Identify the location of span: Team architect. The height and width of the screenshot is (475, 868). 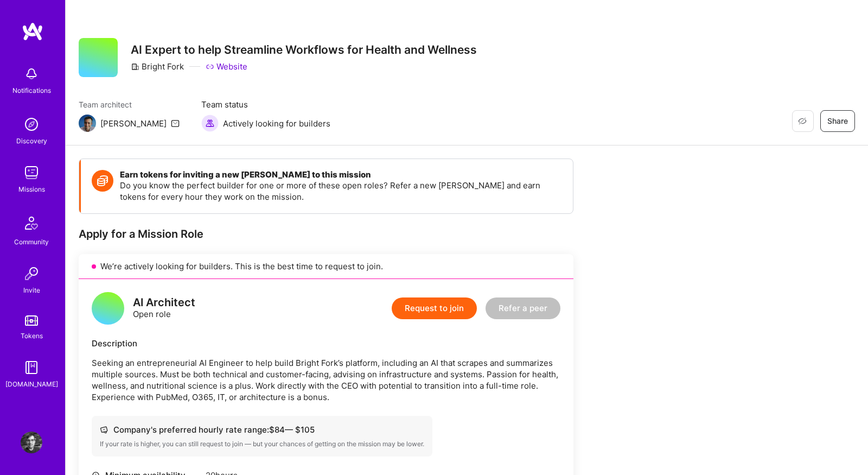
(129, 104).